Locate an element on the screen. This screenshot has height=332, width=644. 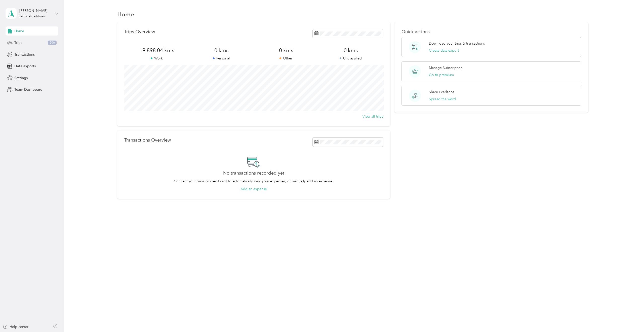
div: Personal dashboard is located at coordinates (33, 17).